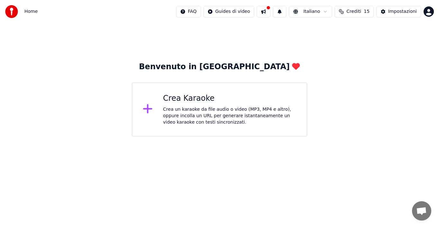 The image size is (439, 227). Describe the element at coordinates (188, 12) in the screenshot. I see `button: FAQ` at that location.